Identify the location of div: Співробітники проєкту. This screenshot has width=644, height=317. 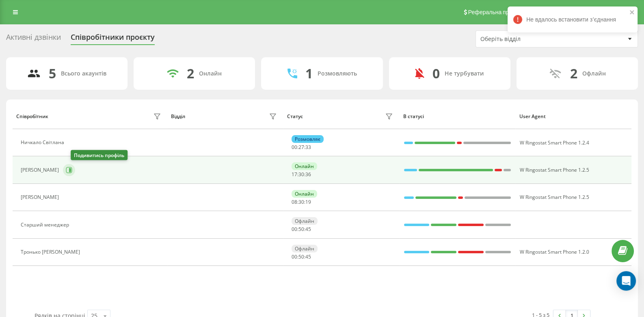
(113, 39).